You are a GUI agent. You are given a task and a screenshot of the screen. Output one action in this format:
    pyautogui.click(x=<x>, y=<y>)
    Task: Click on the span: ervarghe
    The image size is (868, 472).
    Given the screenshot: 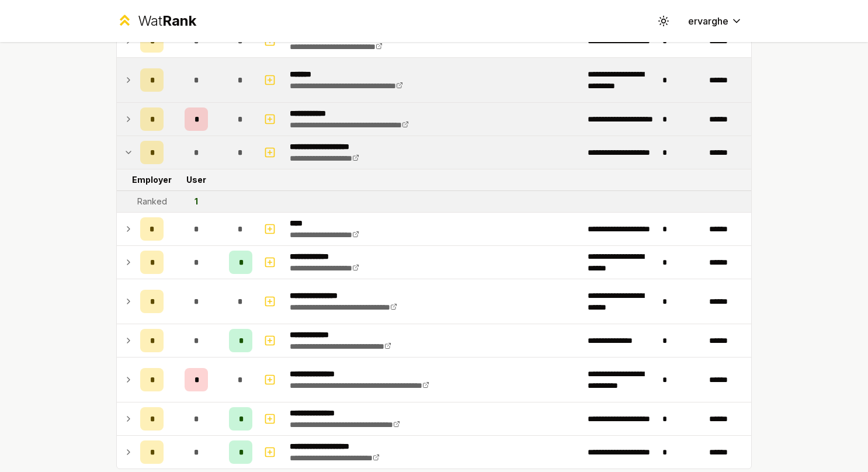 What is the action you would take?
    pyautogui.click(x=708, y=21)
    